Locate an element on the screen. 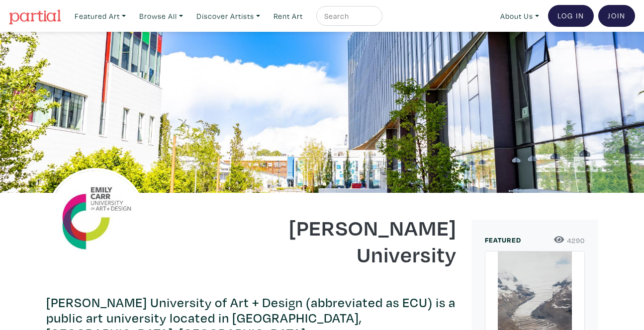  a: About Us is located at coordinates (520, 16).